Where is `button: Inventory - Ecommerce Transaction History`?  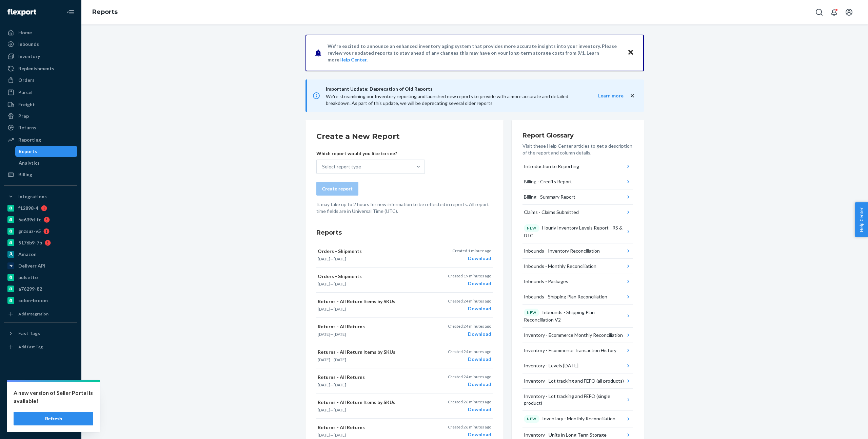 button: Inventory - Ecommerce Transaction History is located at coordinates (578, 350).